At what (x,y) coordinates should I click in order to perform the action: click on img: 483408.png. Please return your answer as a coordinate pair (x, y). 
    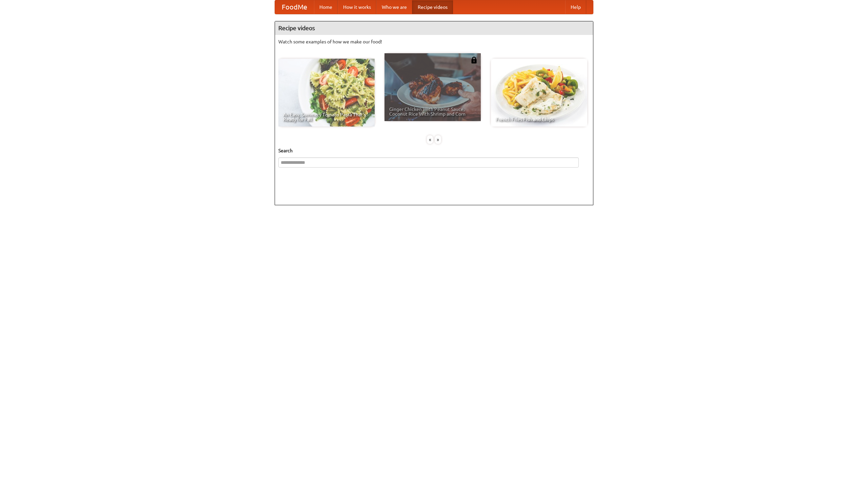
    Looking at the image, I should click on (474, 60).